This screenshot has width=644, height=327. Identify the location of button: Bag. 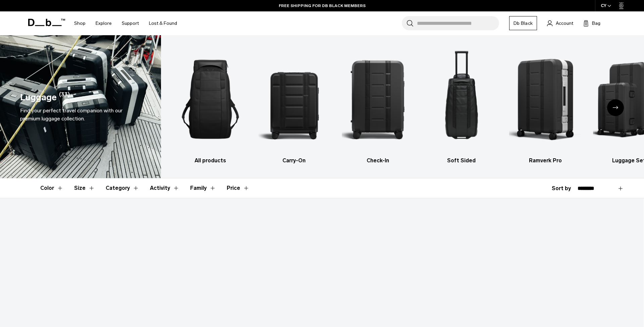
(592, 23).